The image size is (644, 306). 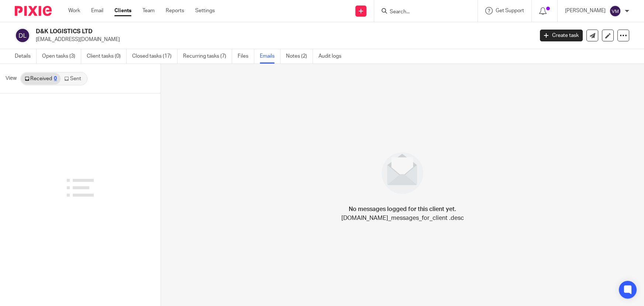 What do you see at coordinates (74, 79) in the screenshot?
I see `a: Sent` at bounding box center [74, 79].